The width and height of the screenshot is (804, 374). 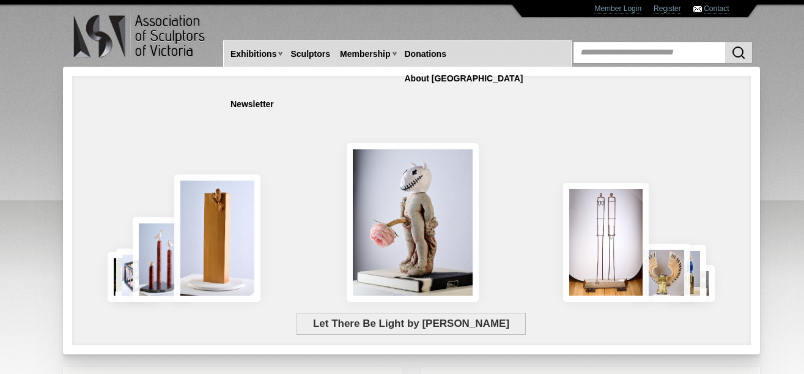 I want to click on a: Exhibitions, so click(x=253, y=54).